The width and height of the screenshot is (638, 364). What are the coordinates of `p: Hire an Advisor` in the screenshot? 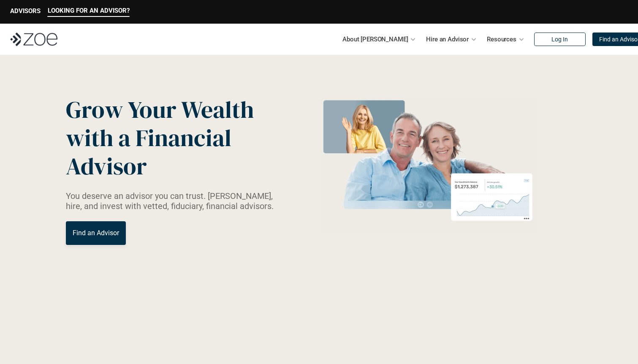 It's located at (448, 39).